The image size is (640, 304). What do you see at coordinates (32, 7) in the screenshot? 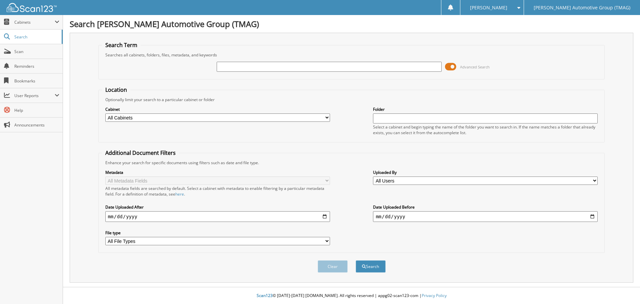
I see `img: scan123-logo-white.svg` at bounding box center [32, 7].